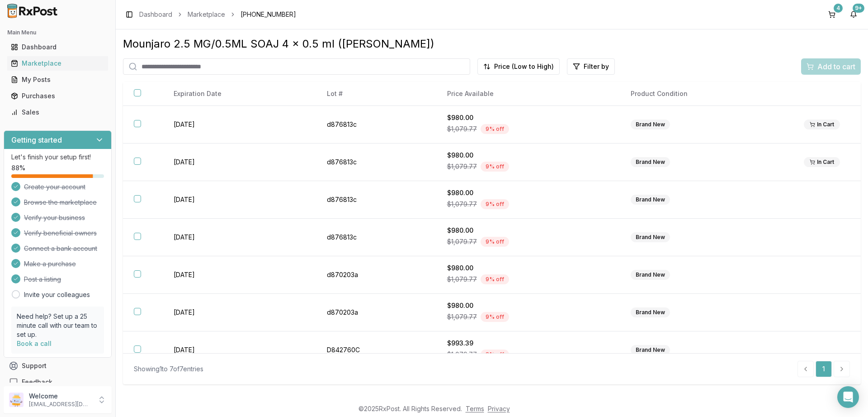 Image resolution: width=868 pixels, height=417 pixels. Describe the element at coordinates (58, 47) in the screenshot. I see `button: Dashboard` at that location.